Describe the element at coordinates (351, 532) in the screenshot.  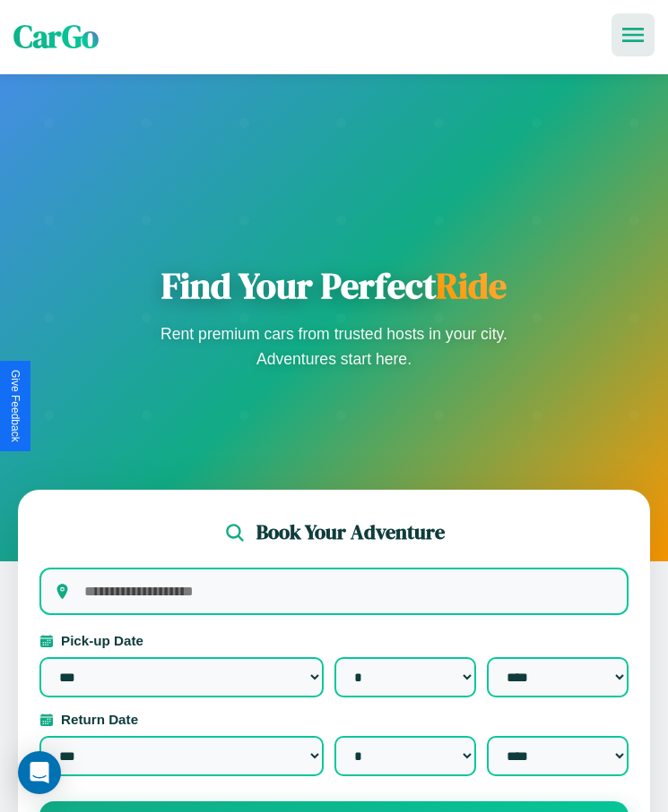
I see `h2: Book Your Adventure` at that location.